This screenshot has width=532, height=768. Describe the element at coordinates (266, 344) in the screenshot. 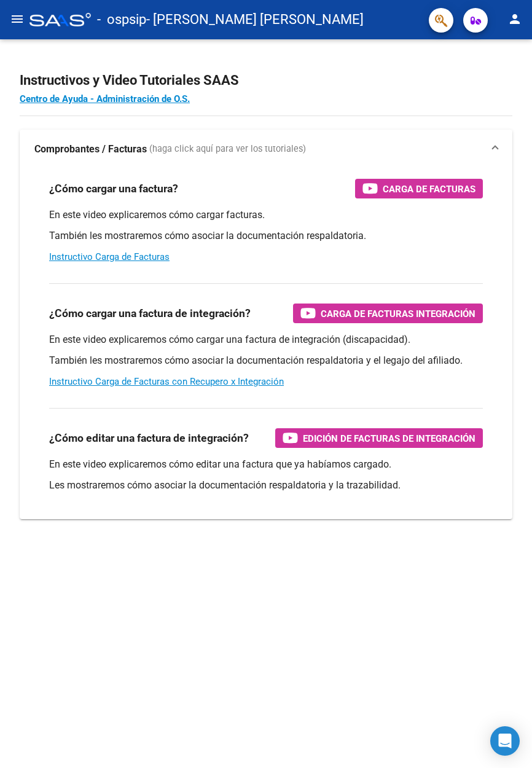

I see `div: Comprobantes / Facturas (haga click aquí para ver los tutoriales)` at that location.